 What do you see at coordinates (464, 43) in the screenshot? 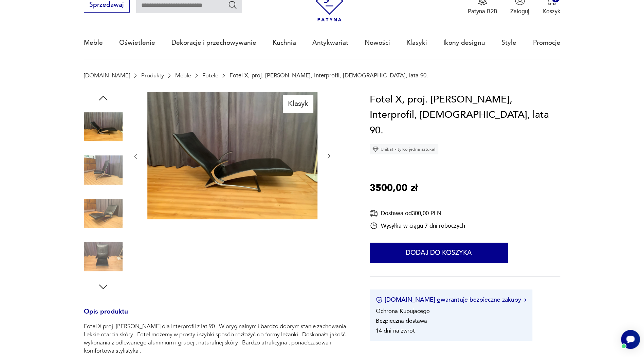
I see `a: Ikony designu` at bounding box center [464, 43].